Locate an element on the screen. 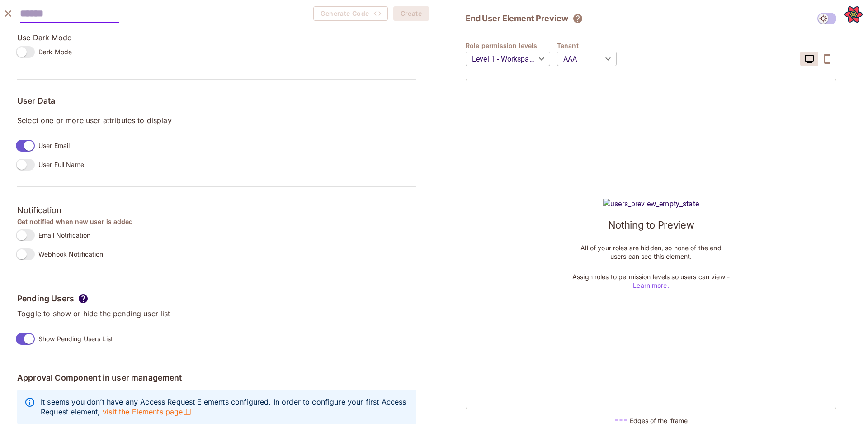 This screenshot has height=438, width=868. h4: Tenant is located at coordinates (590, 45).